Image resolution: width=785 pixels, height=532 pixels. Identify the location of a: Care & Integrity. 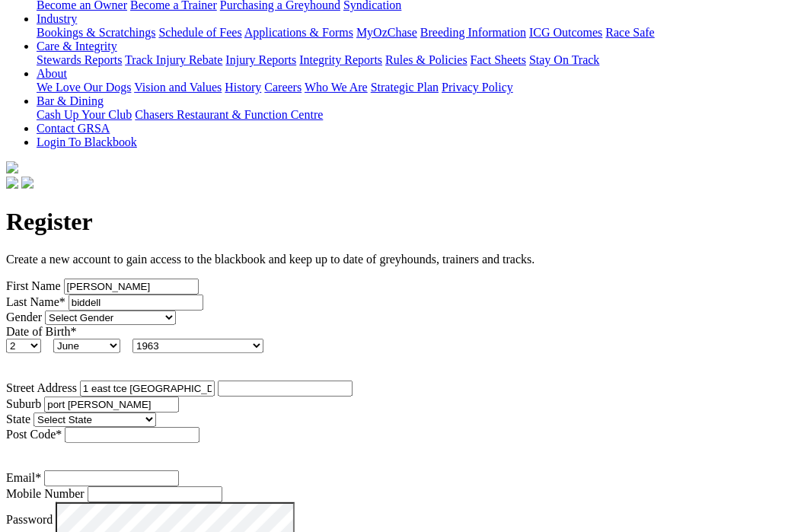
(77, 46).